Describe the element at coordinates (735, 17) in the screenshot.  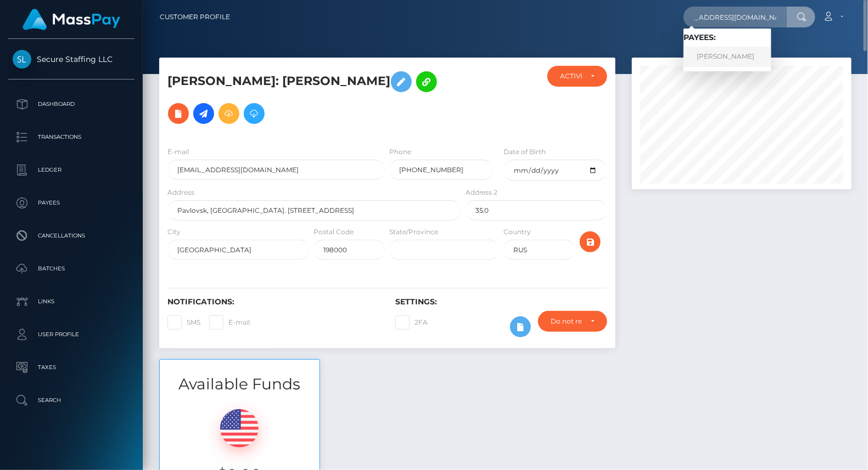
I see `input: Search...` at that location.